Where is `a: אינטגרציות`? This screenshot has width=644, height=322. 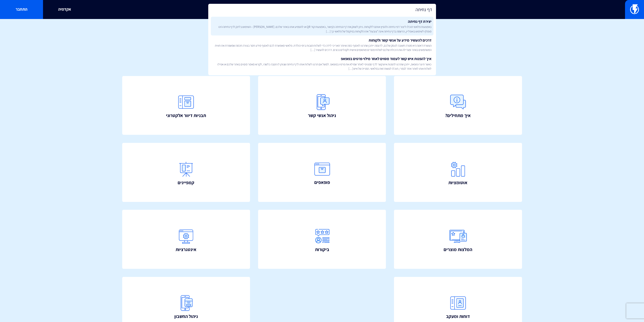
a: אינטגרציות is located at coordinates (186, 239).